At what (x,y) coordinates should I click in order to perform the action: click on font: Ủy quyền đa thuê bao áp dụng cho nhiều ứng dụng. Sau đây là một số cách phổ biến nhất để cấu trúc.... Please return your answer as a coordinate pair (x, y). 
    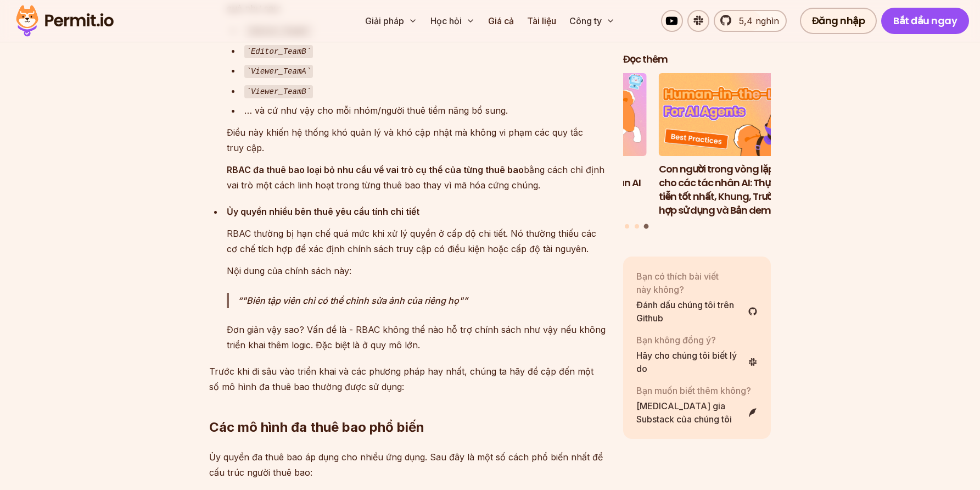
    Looking at the image, I should click on (406, 464).